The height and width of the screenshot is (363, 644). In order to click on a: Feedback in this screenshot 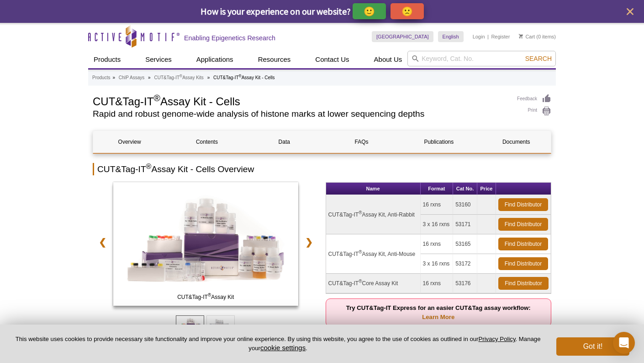, I will do `click(534, 99)`.